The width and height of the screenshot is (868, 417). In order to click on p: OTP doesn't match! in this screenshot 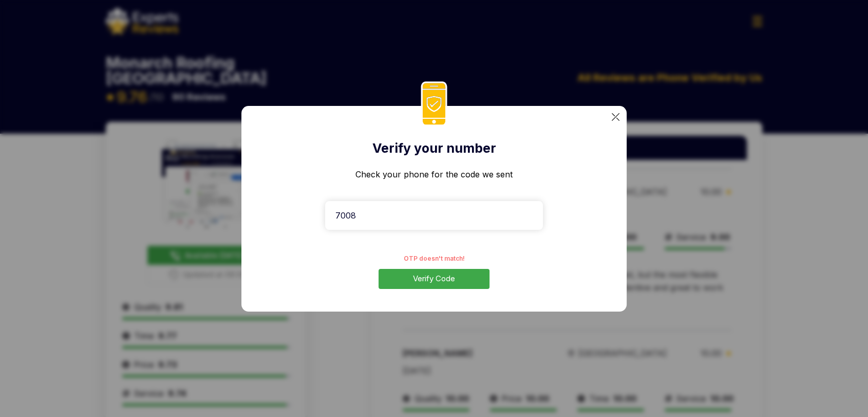, I will do `click(434, 258)`.